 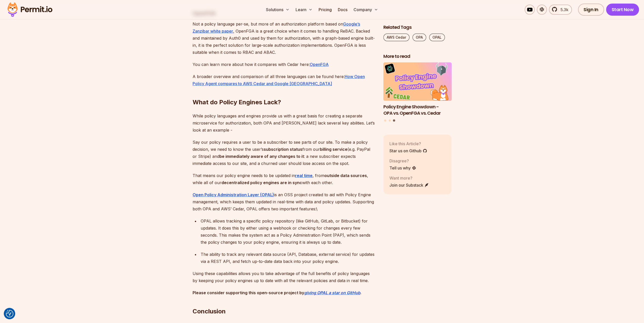 What do you see at coordinates (284, 277) in the screenshot?
I see `p: Using these capabilities allows you to take advantage of the full benefits of policy languages by...` at bounding box center [284, 277].